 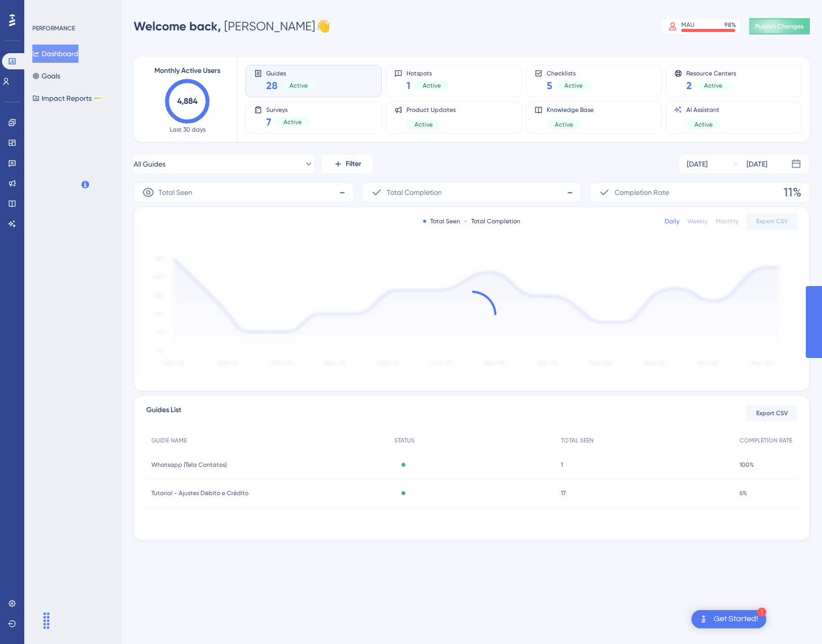 What do you see at coordinates (779, 27) in the screenshot?
I see `button: Publish Changes` at bounding box center [779, 27].